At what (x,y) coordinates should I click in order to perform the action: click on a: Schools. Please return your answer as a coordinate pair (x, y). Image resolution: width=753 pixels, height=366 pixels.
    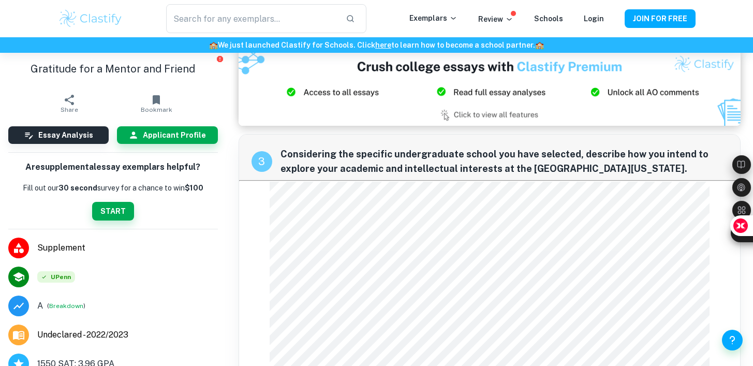
    Looking at the image, I should click on (549, 19).